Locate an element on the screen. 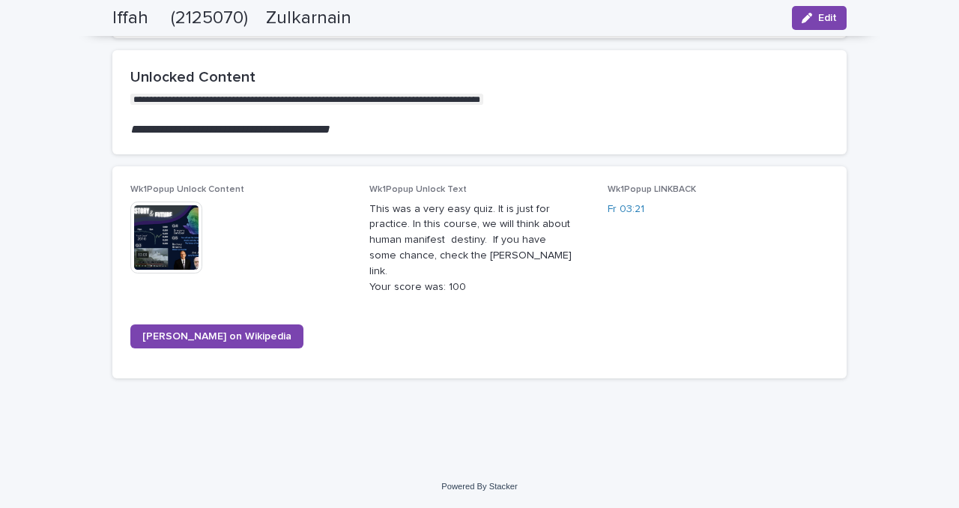 Image resolution: width=959 pixels, height=508 pixels. h2: Iffah (2125070) Zulkarnain is located at coordinates (232, 18).